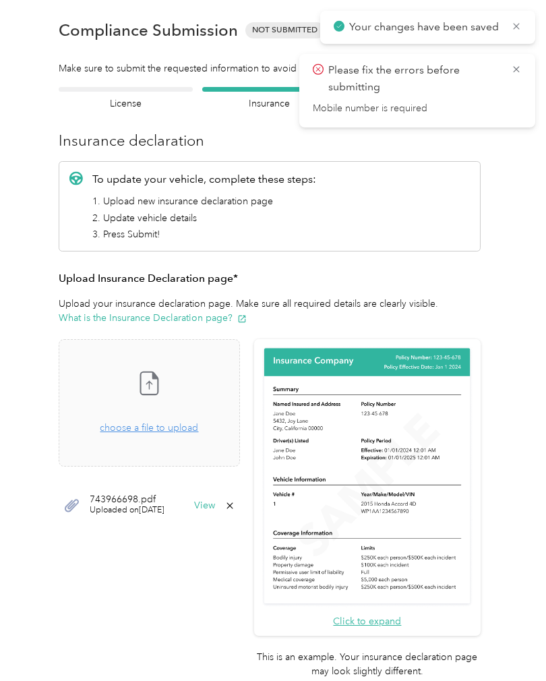  Describe the element at coordinates (127, 499) in the screenshot. I see `span: 743966698.pdf` at that location.